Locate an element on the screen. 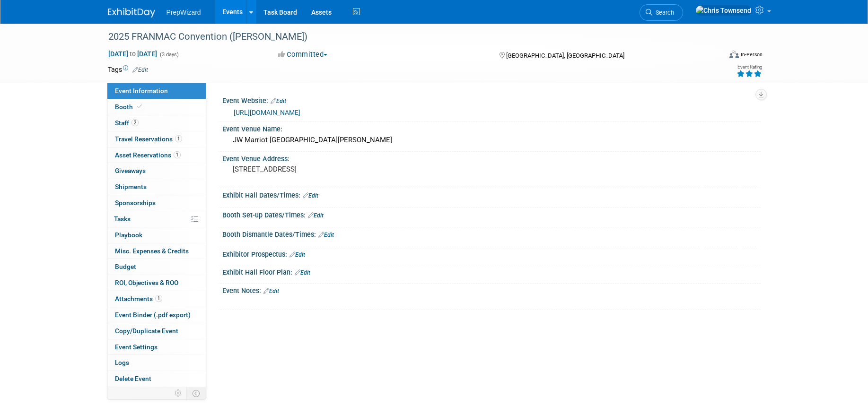 This screenshot has width=868, height=415. span: Giveaways is located at coordinates (130, 171).